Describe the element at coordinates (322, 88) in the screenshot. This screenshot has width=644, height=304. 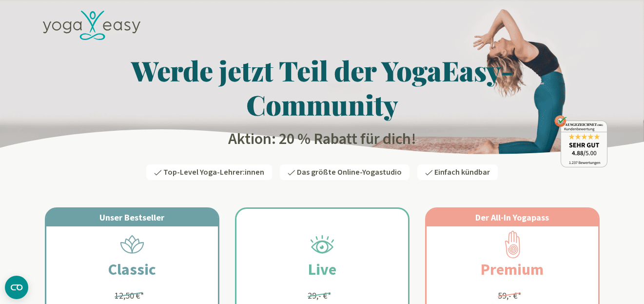
I see `h1: Werde jetzt Teil der YogaEasy-Community` at that location.